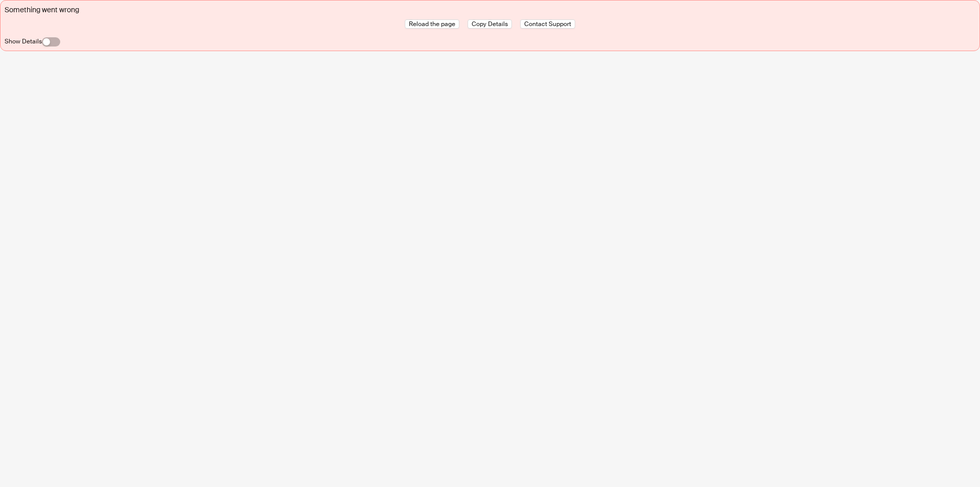  What do you see at coordinates (432, 24) in the screenshot?
I see `button: Reload the page` at bounding box center [432, 24].